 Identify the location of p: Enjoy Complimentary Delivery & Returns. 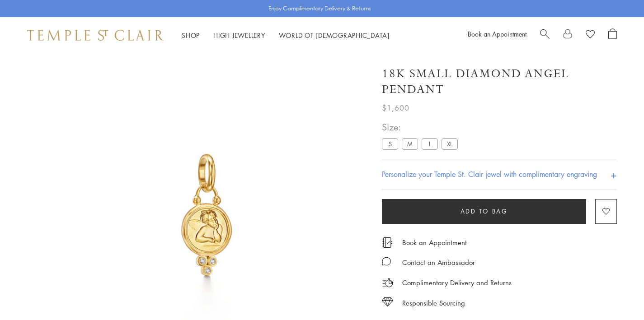
(320, 9).